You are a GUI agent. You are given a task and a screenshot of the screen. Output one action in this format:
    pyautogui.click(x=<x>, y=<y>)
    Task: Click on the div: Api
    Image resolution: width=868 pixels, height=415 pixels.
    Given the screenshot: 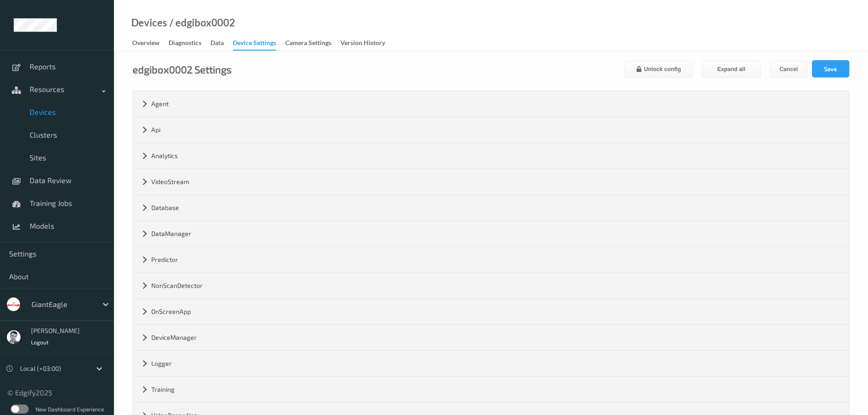 What is the action you would take?
    pyautogui.click(x=491, y=130)
    